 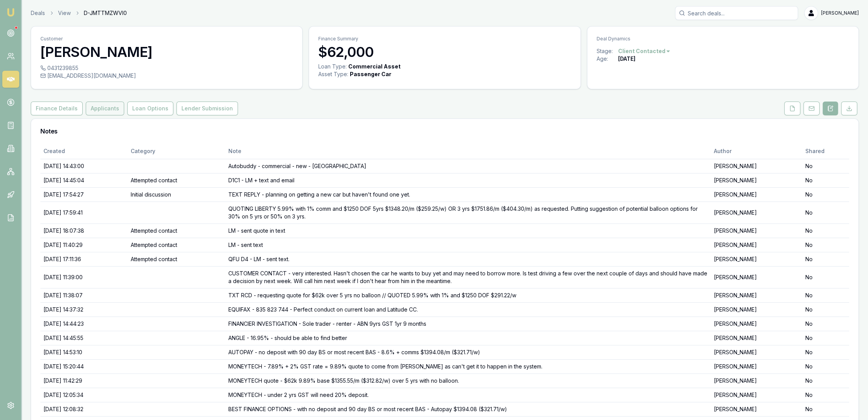 I want to click on td: MONEYTECH quote - $62k 9.89% base $1355.55/m ($312.82/w) over 5 yrs with no balloon., so click(x=468, y=381).